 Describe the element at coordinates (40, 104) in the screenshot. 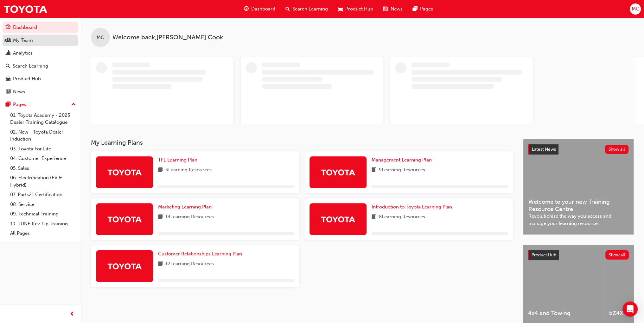

I see `button: Pages` at that location.